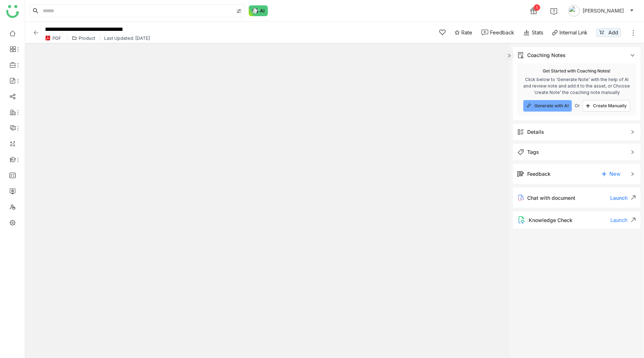  I want to click on div: Product, so click(87, 38).